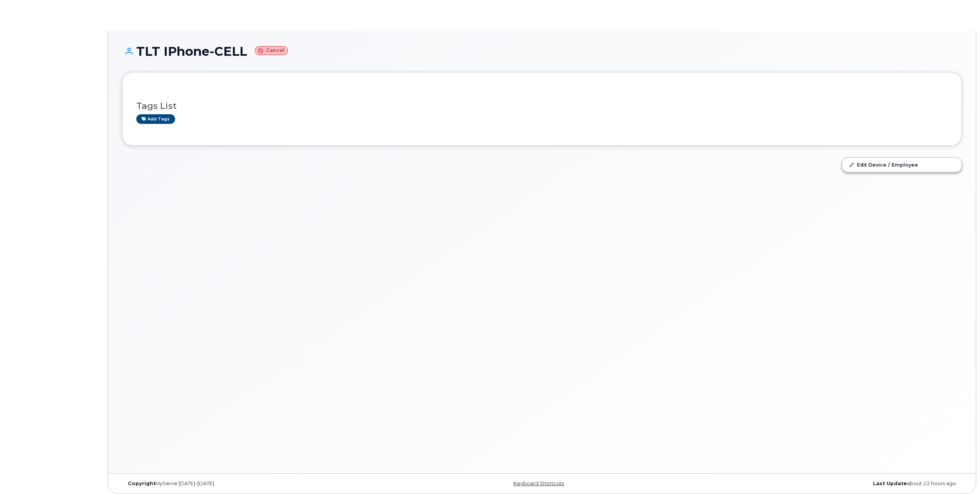  I want to click on strong: Copyright, so click(142, 483).